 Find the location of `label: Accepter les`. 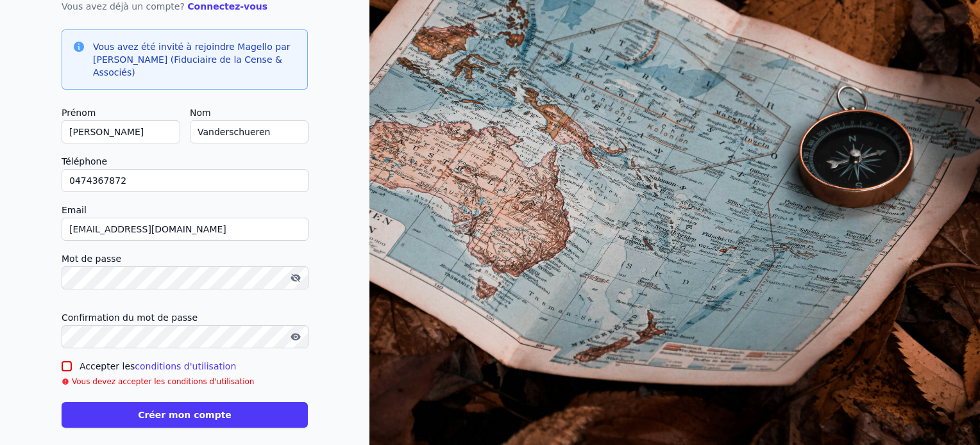

label: Accepter les is located at coordinates (158, 366).